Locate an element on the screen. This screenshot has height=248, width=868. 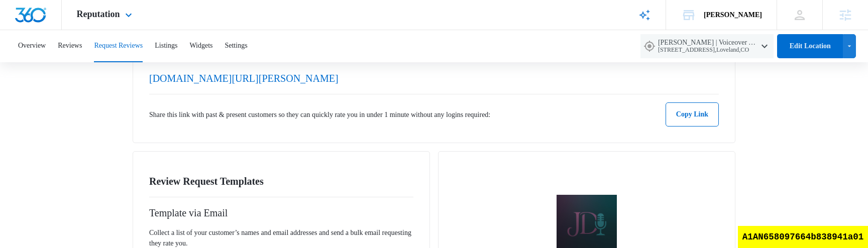
button: Overview is located at coordinates (32, 46).